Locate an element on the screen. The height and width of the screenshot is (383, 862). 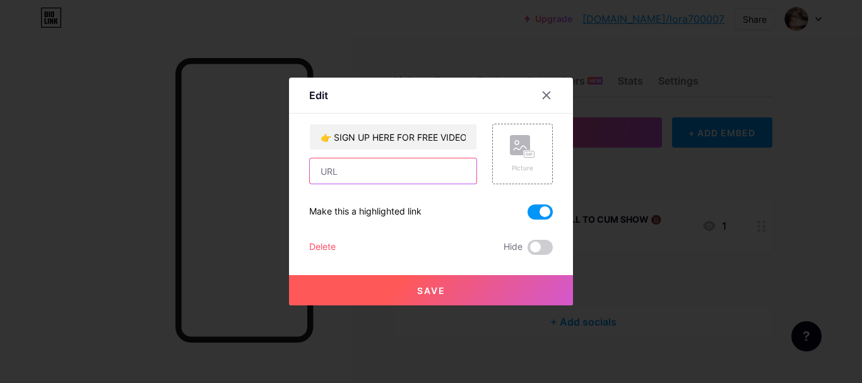
div: Picture is located at coordinates (522, 168).